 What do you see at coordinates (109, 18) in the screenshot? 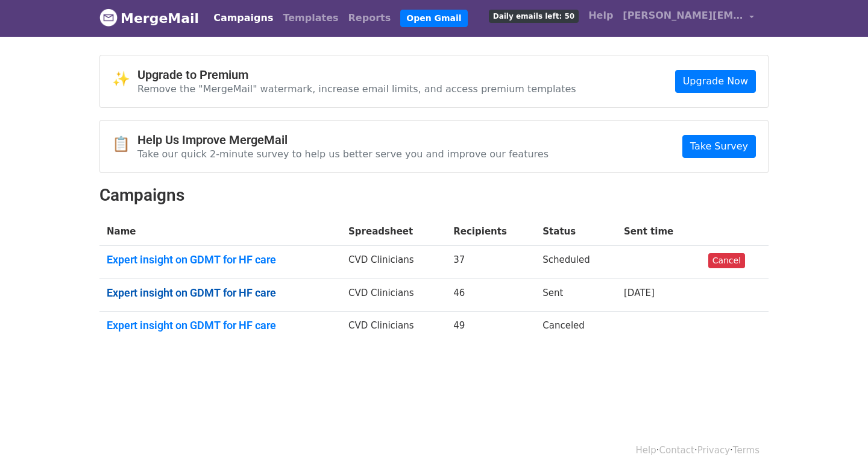
I see `img: MergeMail logo` at bounding box center [109, 18].